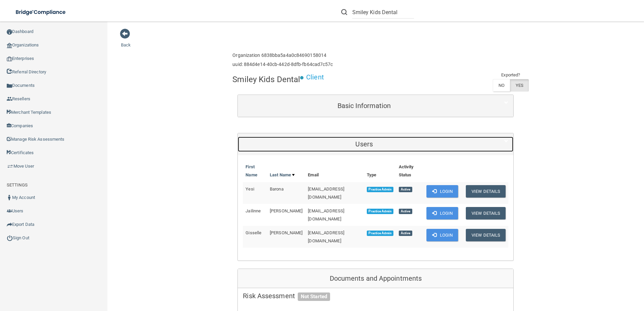  I want to click on span: Not Started, so click(314, 297).